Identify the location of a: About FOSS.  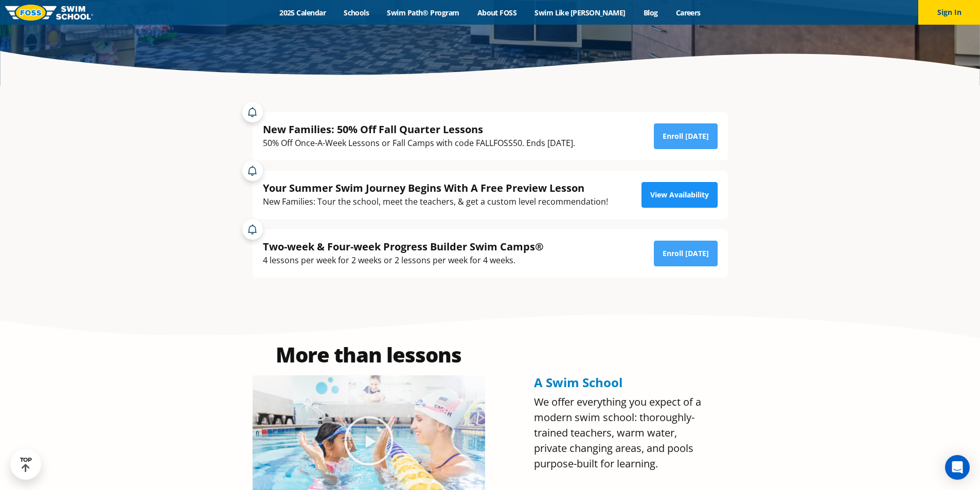
(497, 13).